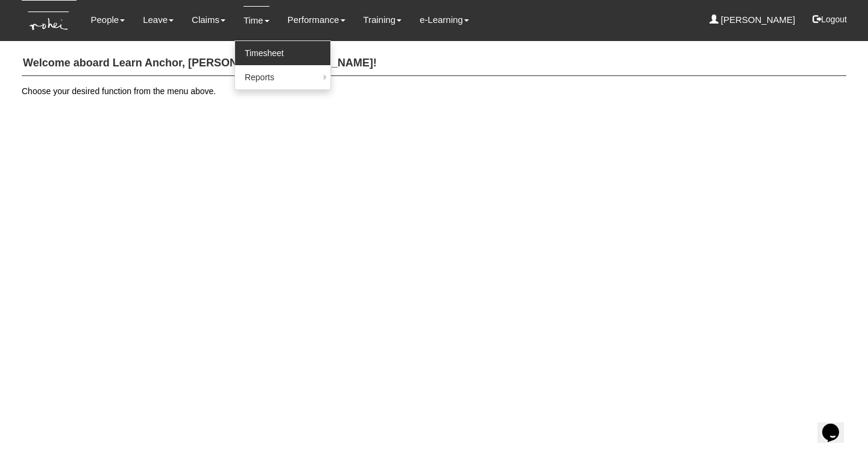  I want to click on a: Timesheet, so click(283, 53).